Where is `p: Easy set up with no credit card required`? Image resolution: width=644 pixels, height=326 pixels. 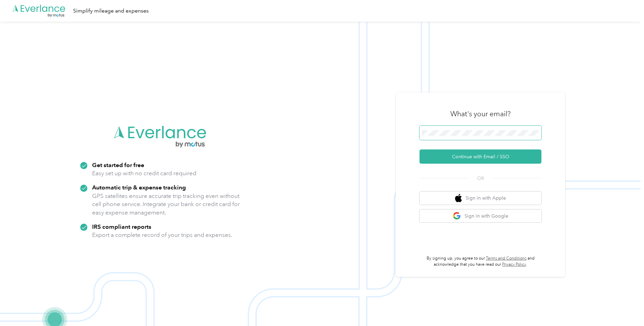 p: Easy set up with no credit card required is located at coordinates (144, 173).